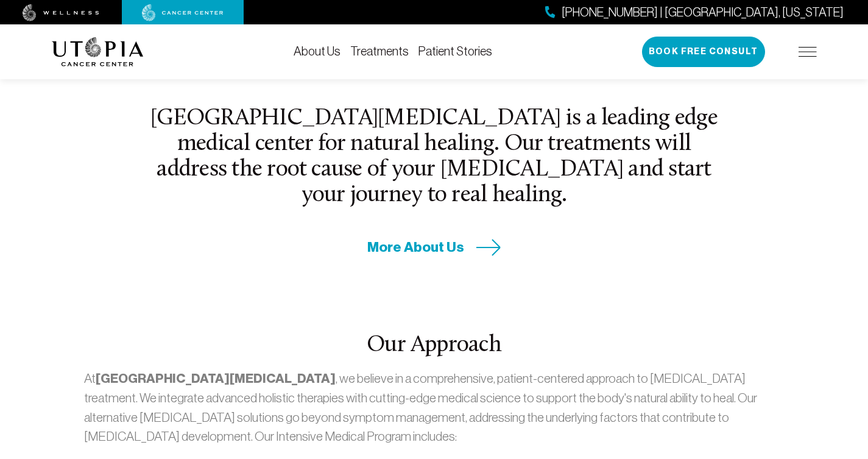 This screenshot has height=459, width=868. I want to click on img: wellness, so click(61, 13).